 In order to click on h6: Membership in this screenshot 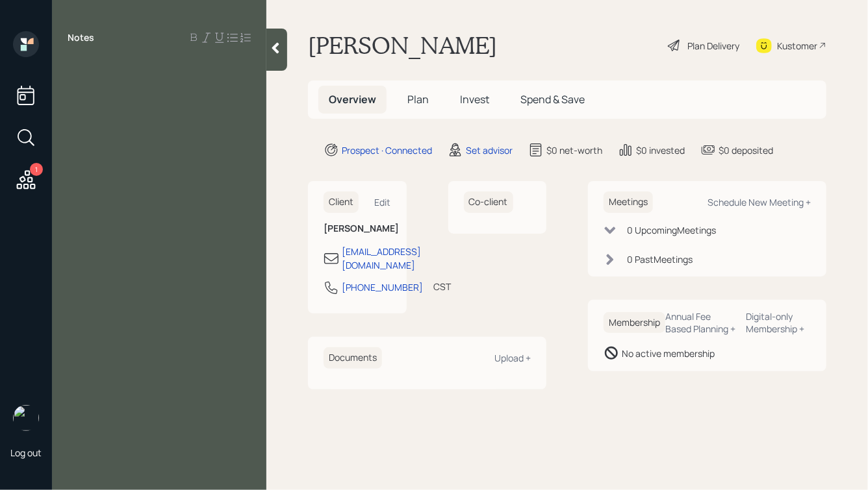, I will do `click(634, 322)`.